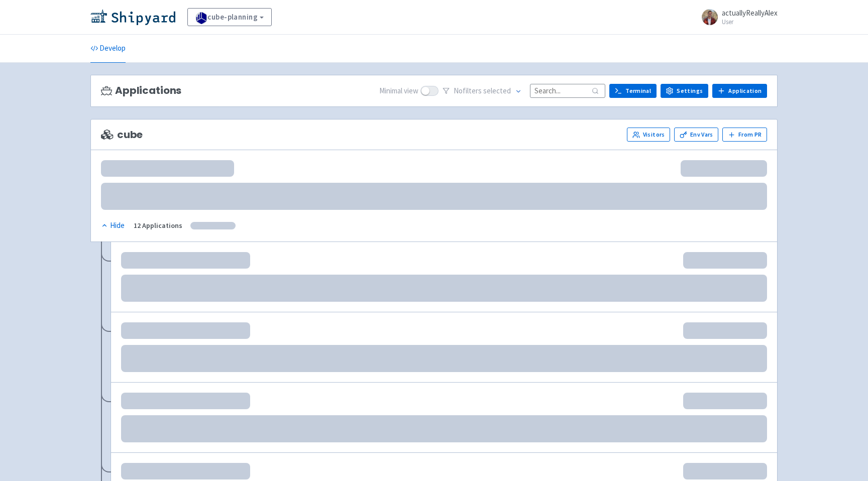 This screenshot has height=481, width=868. What do you see at coordinates (141, 91) in the screenshot?
I see `h3: Applications` at bounding box center [141, 91].